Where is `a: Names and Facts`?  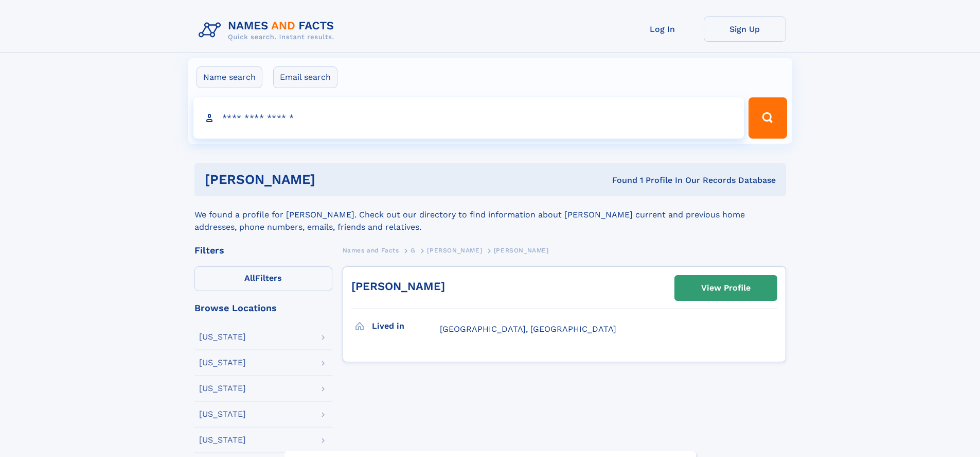
a: Names and Facts is located at coordinates (371, 250).